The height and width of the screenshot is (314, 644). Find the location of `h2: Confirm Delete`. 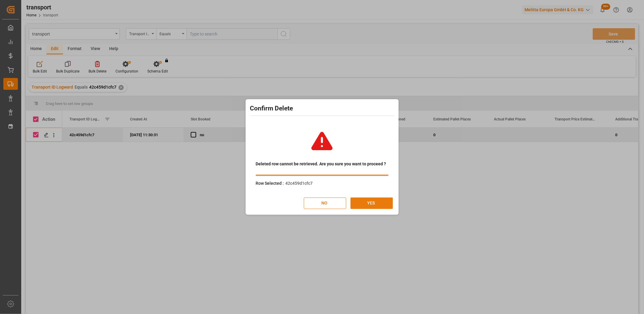

h2: Confirm Delete is located at coordinates (322, 109).